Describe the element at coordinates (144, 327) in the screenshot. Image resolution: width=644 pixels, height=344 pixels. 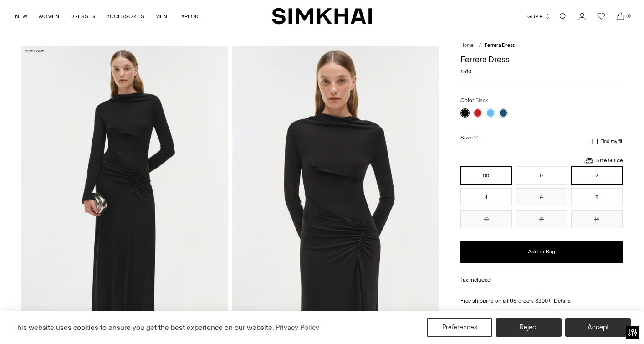
I see `span: This website uses cookies to ensure you get the best experience on our website.` at that location.